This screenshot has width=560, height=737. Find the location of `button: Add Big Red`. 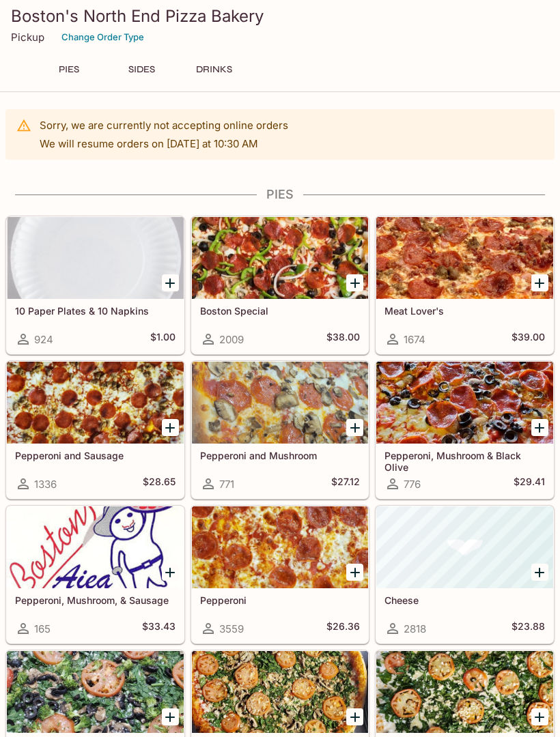

button: Add Big Red is located at coordinates (354, 716).